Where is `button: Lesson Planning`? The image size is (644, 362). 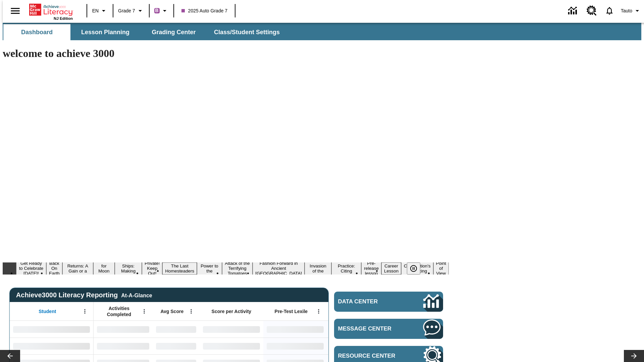
button: Lesson Planning is located at coordinates (105, 32).